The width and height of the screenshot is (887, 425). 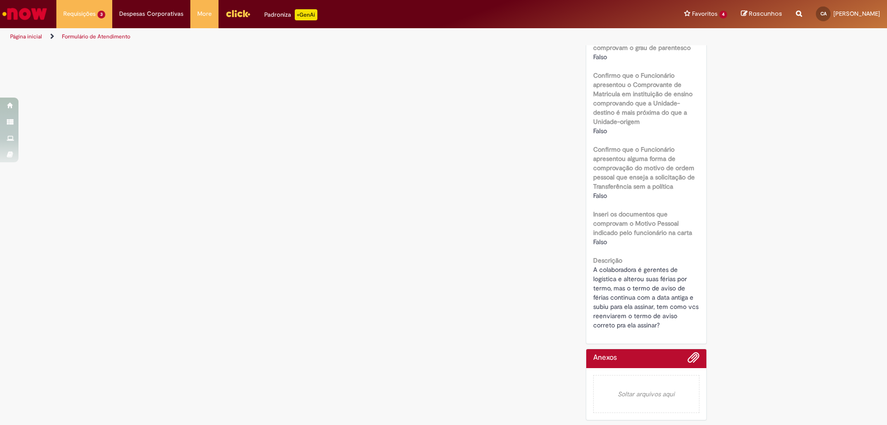 What do you see at coordinates (762, 14) in the screenshot?
I see `a: Rascunhos` at bounding box center [762, 14].